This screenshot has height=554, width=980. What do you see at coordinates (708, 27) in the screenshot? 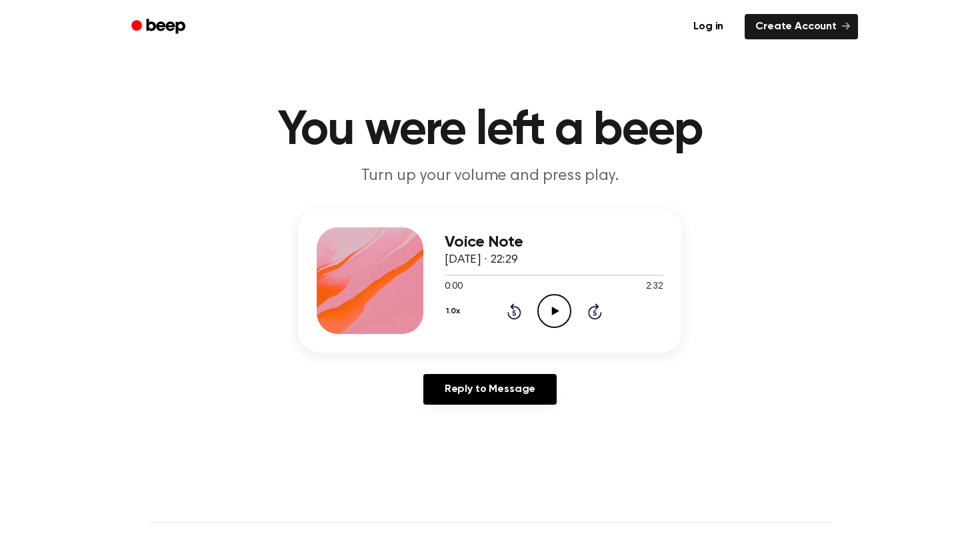
I see `a: Log in` at bounding box center [708, 27].